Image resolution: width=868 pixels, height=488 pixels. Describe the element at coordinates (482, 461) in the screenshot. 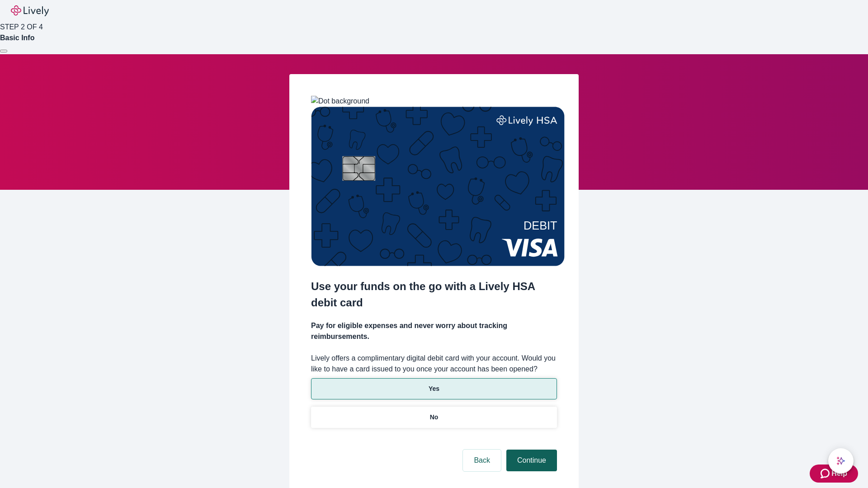

I see `button: Back` at that location.